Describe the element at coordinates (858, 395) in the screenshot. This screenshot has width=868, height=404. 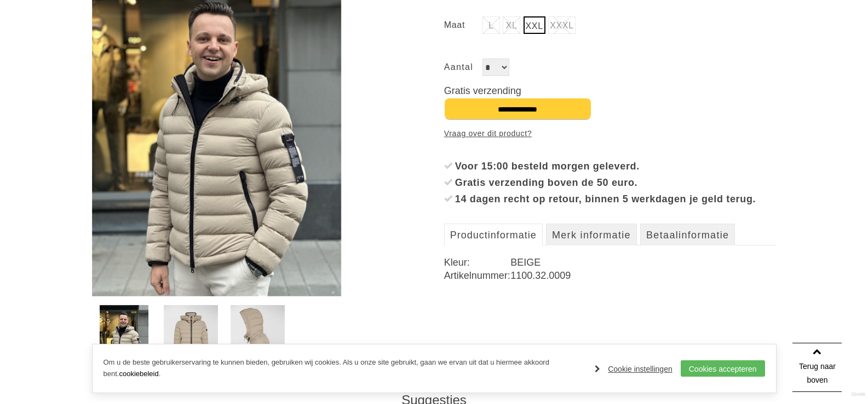
I see `a: Divide` at that location.